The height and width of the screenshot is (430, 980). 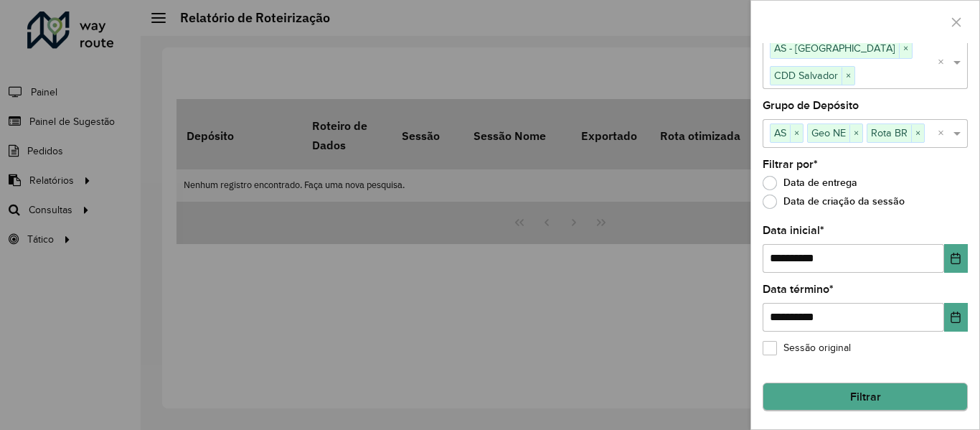 I want to click on font: Sessão original, so click(x=817, y=347).